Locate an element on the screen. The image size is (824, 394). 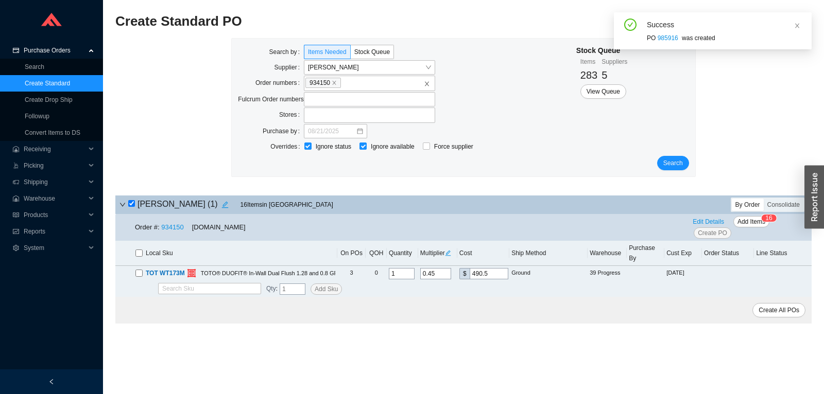
th: Ship Method is located at coordinates (548, 253).